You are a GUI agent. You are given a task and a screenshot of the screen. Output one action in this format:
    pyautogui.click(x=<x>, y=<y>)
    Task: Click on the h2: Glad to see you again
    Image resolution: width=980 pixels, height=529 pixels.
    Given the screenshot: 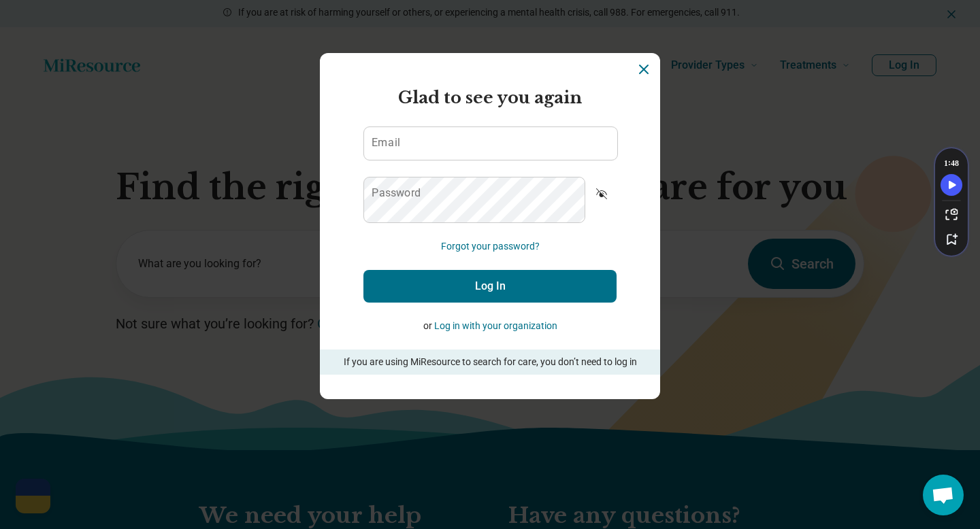 What is the action you would take?
    pyautogui.click(x=490, y=98)
    